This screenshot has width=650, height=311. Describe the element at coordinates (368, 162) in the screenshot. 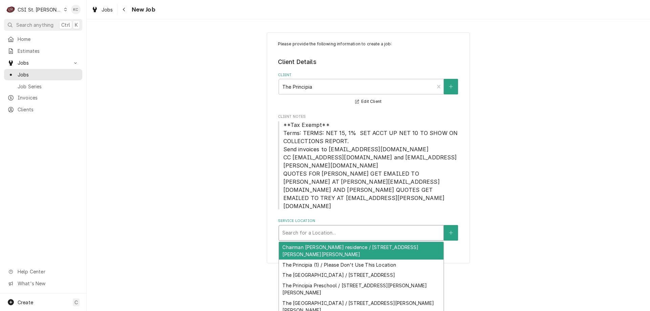

I see `div: Client Notes` at that location.